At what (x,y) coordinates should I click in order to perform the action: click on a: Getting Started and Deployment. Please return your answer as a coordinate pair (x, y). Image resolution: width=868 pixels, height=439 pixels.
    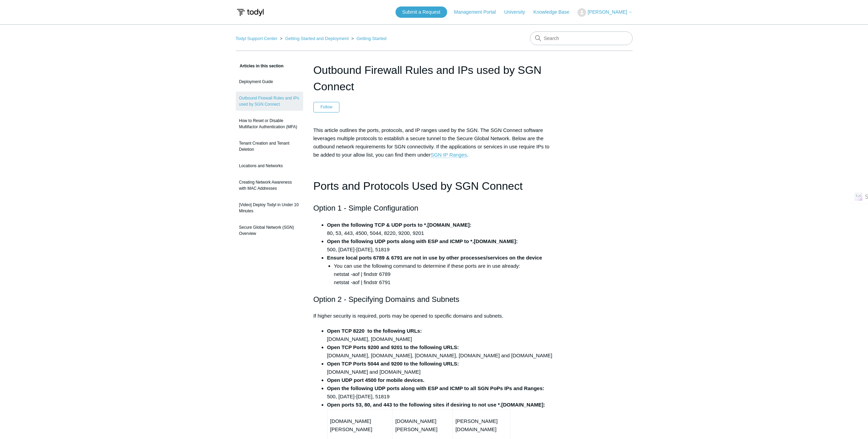
    Looking at the image, I should click on (317, 38).